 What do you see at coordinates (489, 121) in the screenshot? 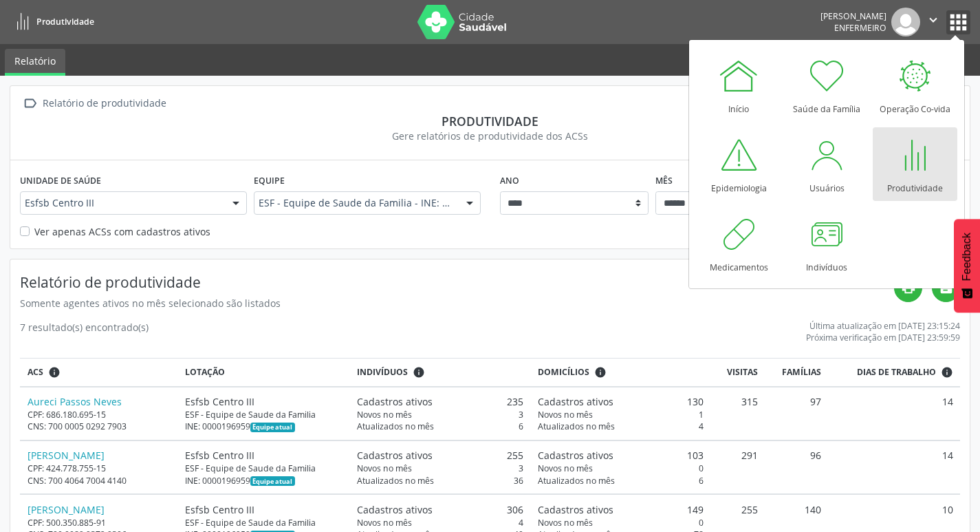
I see `div: Produtividade` at bounding box center [489, 121].